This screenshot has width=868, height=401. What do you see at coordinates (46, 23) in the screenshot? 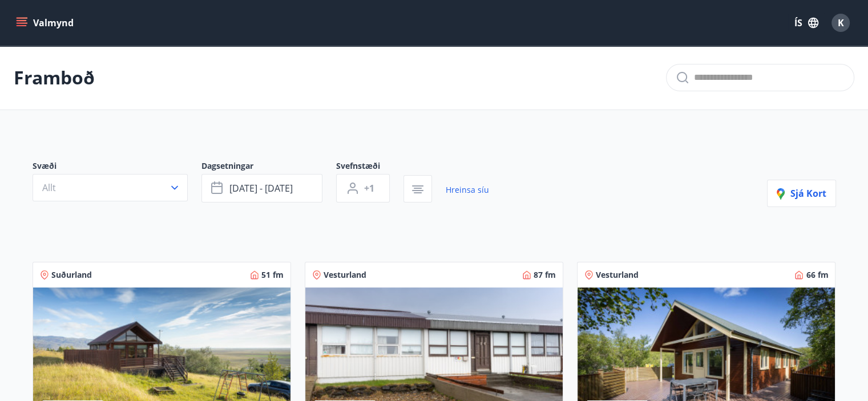
I see `button: menu` at bounding box center [46, 23].